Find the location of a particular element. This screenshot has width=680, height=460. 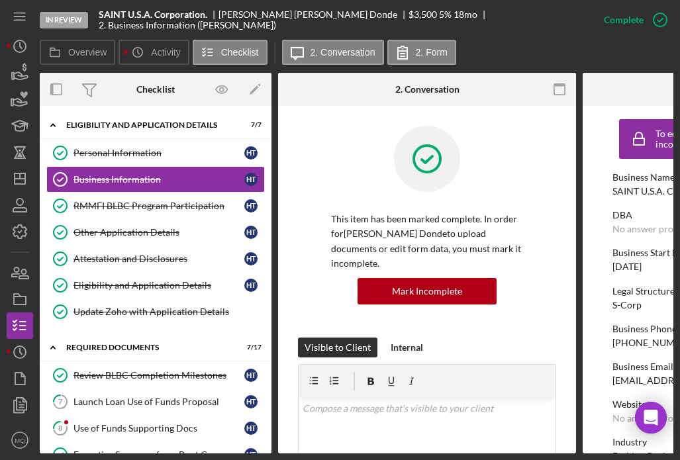

b: SAINT U.S.A. Corporation. is located at coordinates (153, 15).